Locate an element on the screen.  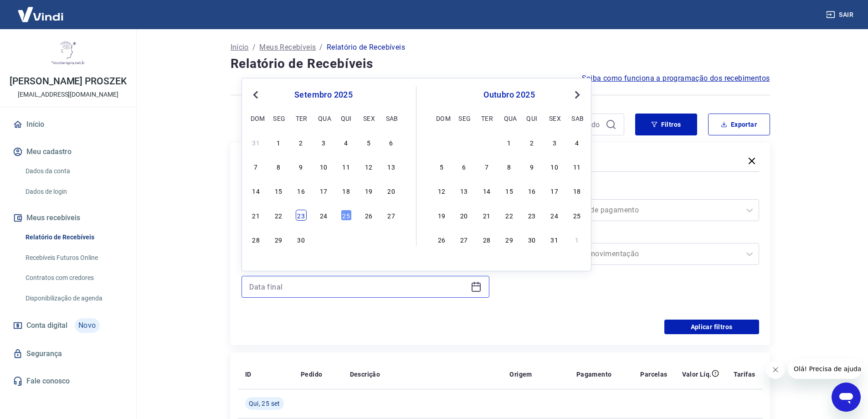
p: Relatório de Recebíveis is located at coordinates (366, 48).